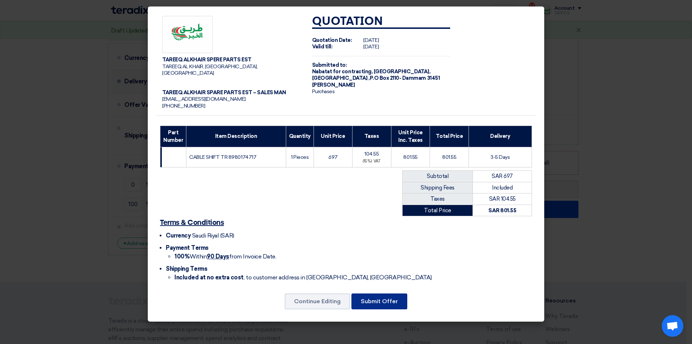 The width and height of the screenshot is (692, 344). What do you see at coordinates (173, 136) in the screenshot?
I see `th: Part Number` at bounding box center [173, 136].